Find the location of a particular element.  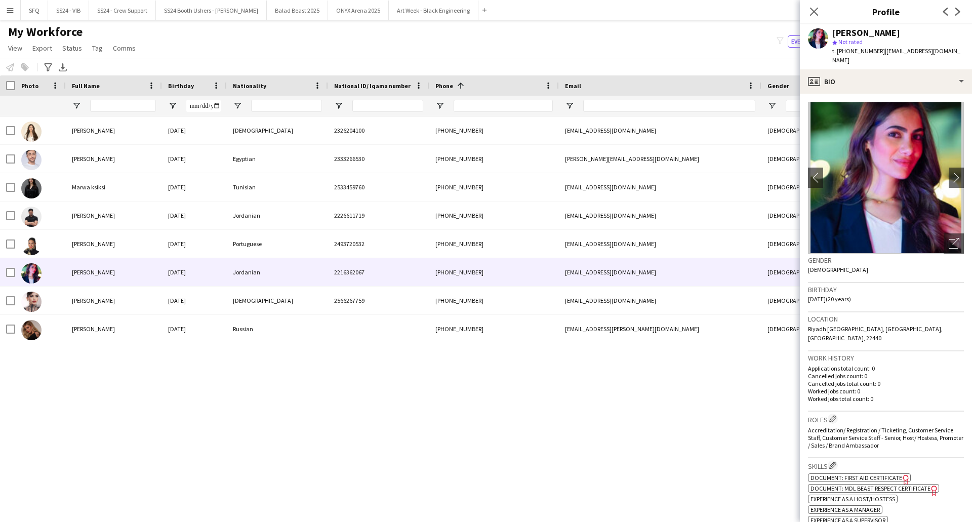

img: Wedad AlNajjar is located at coordinates (31, 132).